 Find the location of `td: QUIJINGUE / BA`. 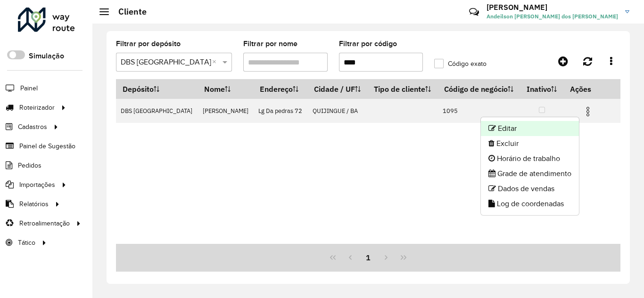

td: QUIJINGUE / BA is located at coordinates (337, 111).